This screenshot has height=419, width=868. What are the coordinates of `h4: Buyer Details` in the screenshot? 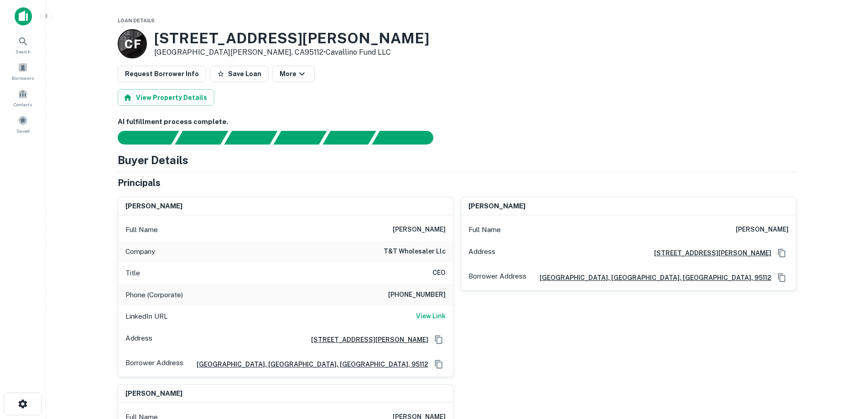 It's located at (153, 160).